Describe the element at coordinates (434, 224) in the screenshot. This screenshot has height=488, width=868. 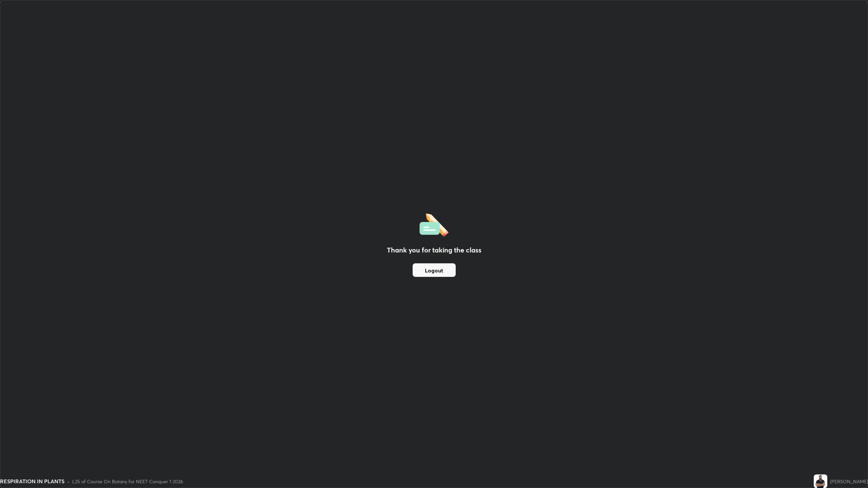
I see `img: offlineFeedback.1438e8b3.svg` at that location.